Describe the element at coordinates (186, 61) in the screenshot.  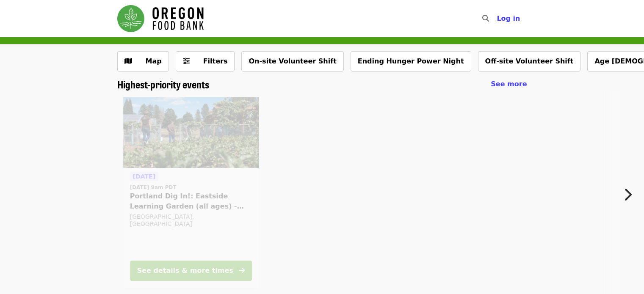
I see `i: sliders-h icon` at that location.